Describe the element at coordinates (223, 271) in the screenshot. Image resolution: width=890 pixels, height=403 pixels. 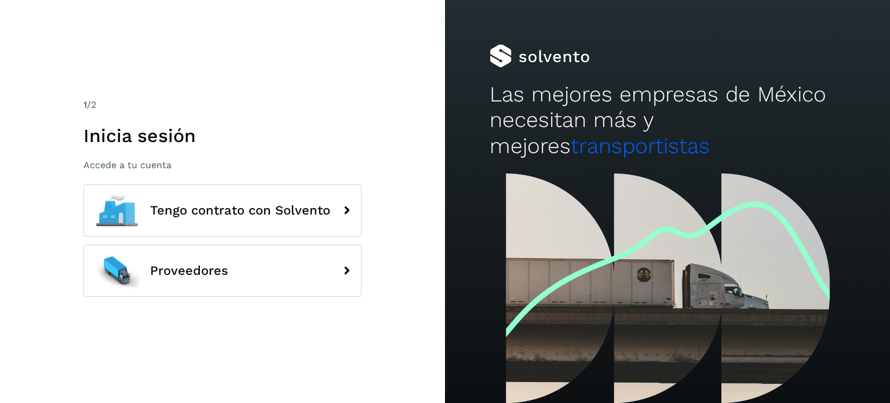
I see `button: Proveedores` at that location.